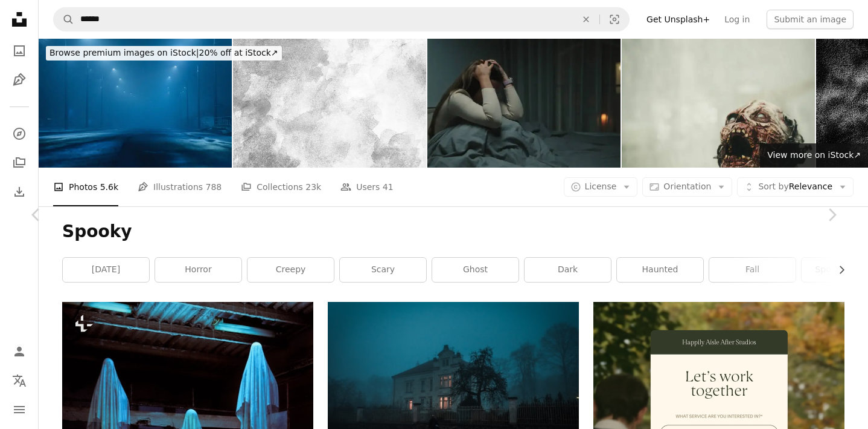  Describe the element at coordinates (19, 351) in the screenshot. I see `a: Log in / Sign up` at that location.